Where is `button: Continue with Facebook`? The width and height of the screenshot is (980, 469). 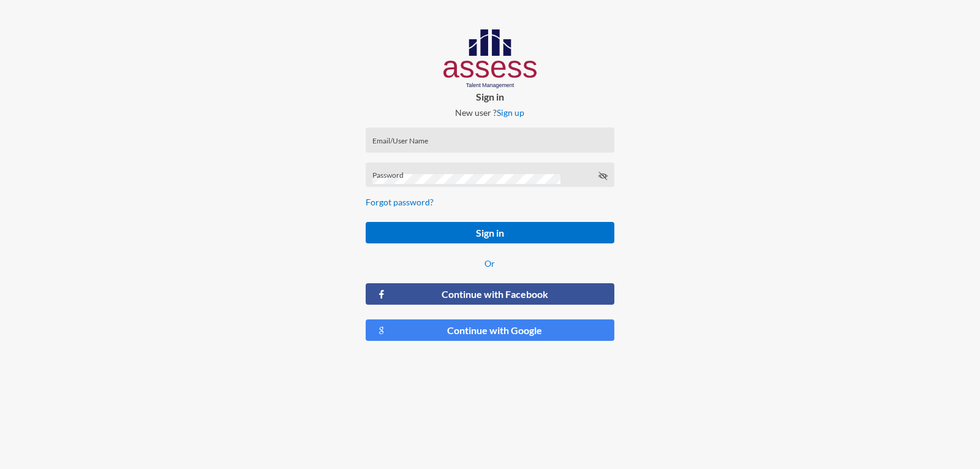 button: Continue with Facebook is located at coordinates (489, 294).